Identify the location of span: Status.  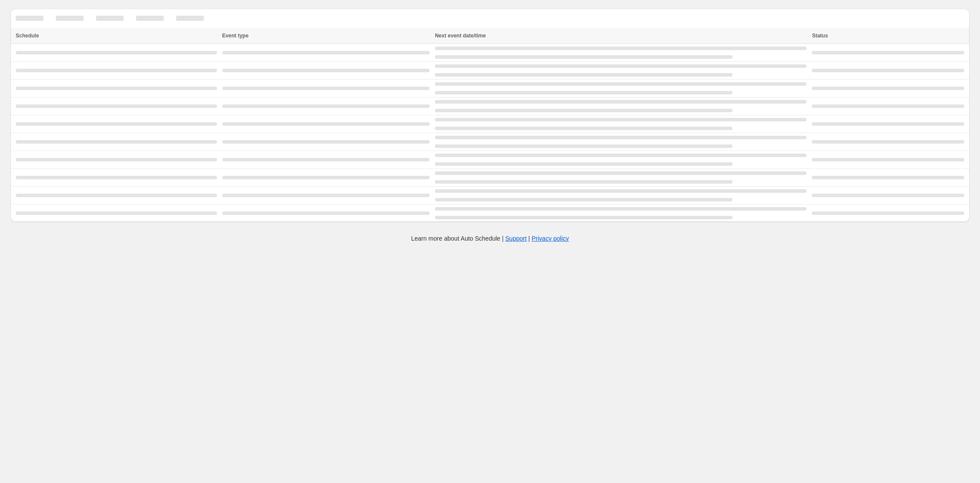
(819, 35).